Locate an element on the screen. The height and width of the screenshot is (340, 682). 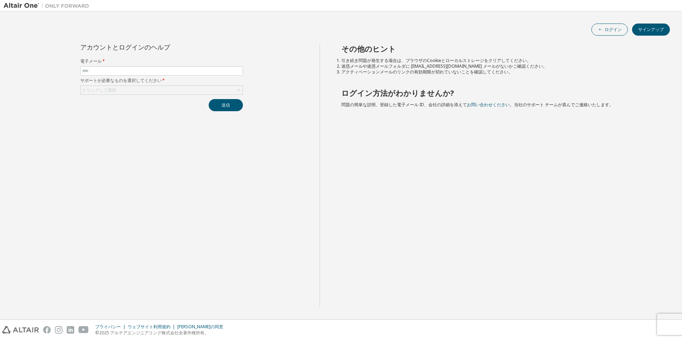
font: 電子メール is located at coordinates (91, 61).